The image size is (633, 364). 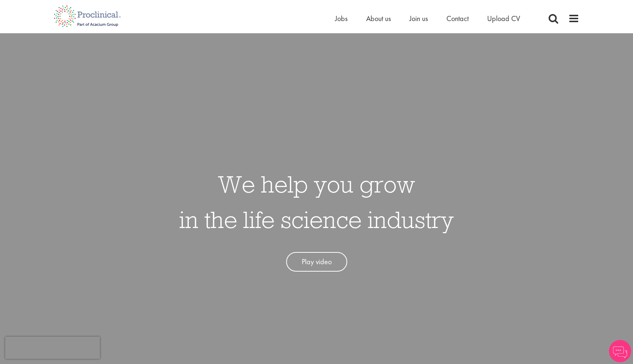 I want to click on span: Contact, so click(x=458, y=19).